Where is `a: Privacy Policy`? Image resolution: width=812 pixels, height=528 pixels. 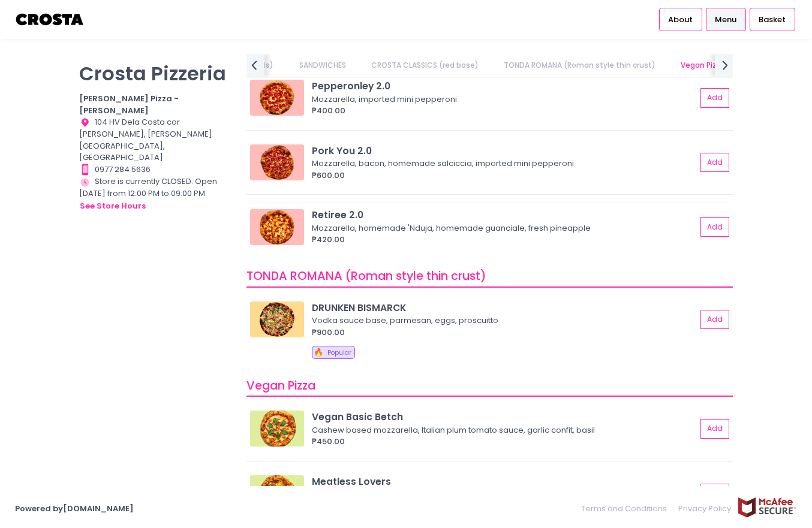 a: Privacy Policy is located at coordinates (705, 509).